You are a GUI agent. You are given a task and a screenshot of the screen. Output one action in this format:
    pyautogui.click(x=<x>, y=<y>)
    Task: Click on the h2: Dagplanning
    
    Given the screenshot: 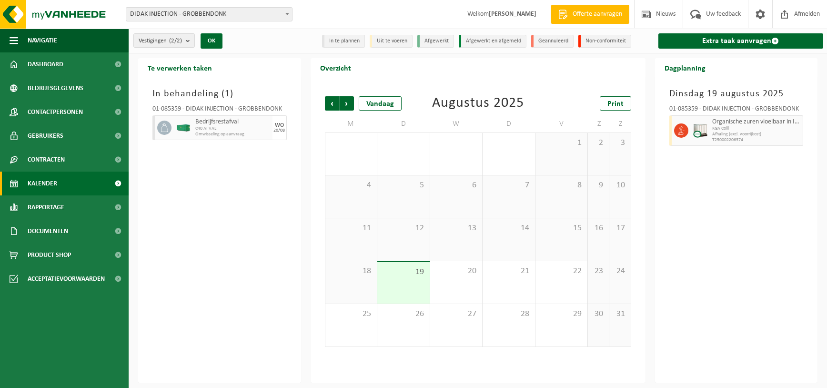 What is the action you would take?
    pyautogui.click(x=685, y=67)
    